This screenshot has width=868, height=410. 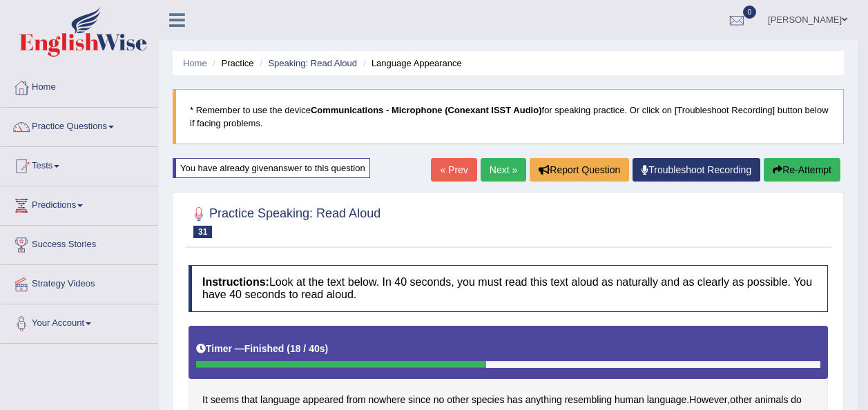 I want to click on span: 0, so click(x=750, y=12).